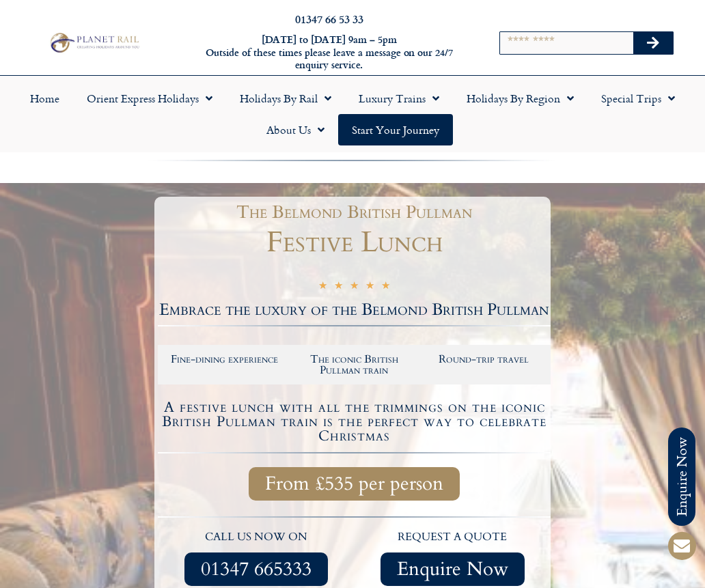  I want to click on a: Holidays by Region, so click(520, 99).